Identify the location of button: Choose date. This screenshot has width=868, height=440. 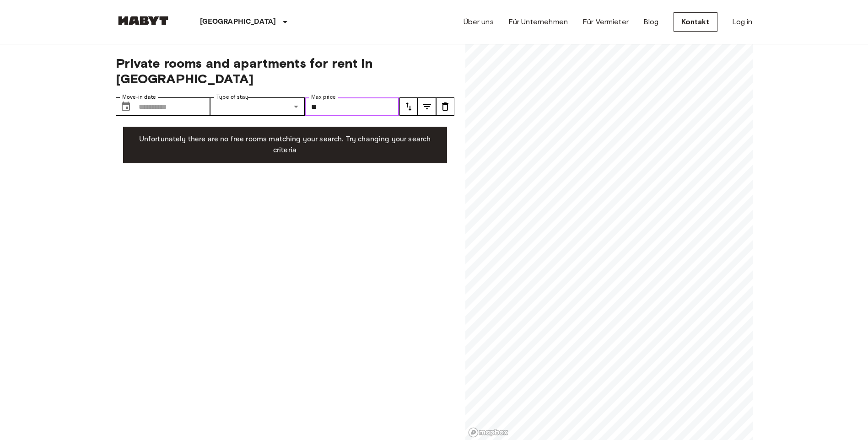
(126, 107).